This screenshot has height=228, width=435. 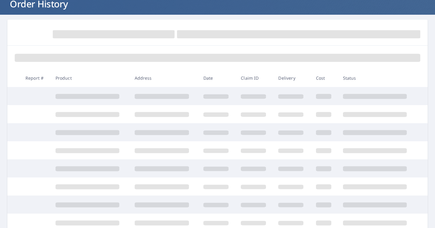 I want to click on th: Product, so click(x=90, y=78).